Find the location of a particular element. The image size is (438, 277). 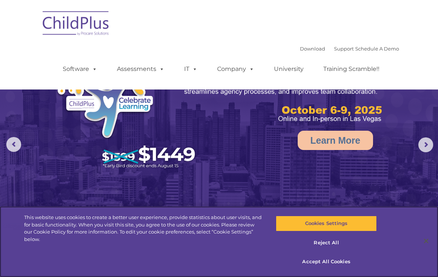

a: Training Scramble!! is located at coordinates (351, 69).